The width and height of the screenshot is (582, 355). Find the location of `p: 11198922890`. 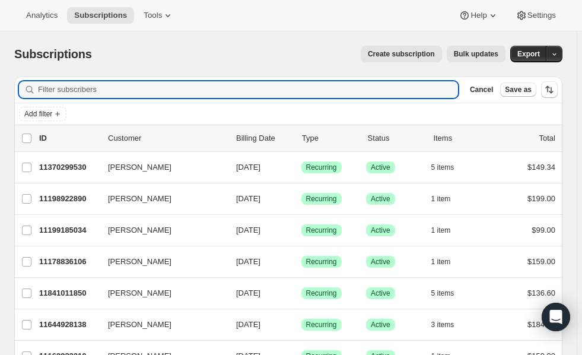

p: 11198922890 is located at coordinates (69, 199).